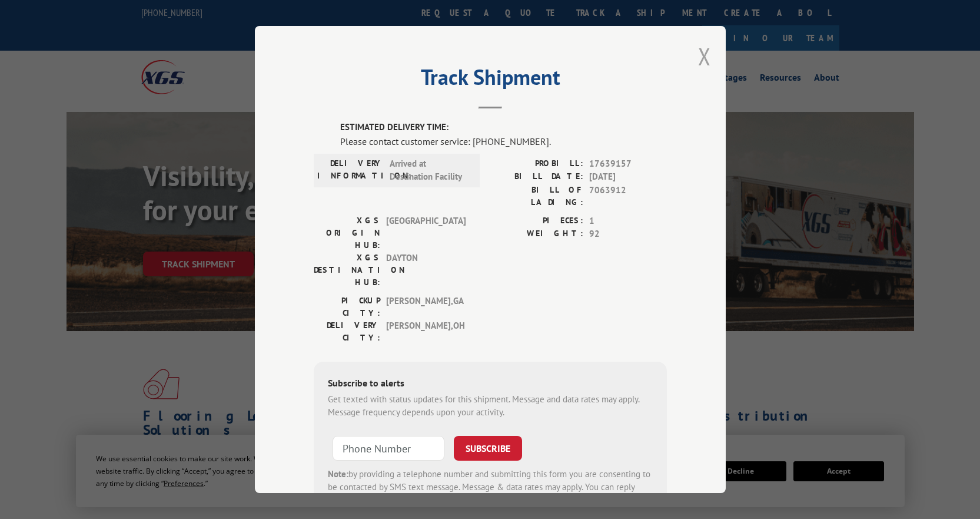 This screenshot has width=980, height=519. What do you see at coordinates (537, 234) in the screenshot?
I see `label: WEIGHT:` at bounding box center [537, 234].